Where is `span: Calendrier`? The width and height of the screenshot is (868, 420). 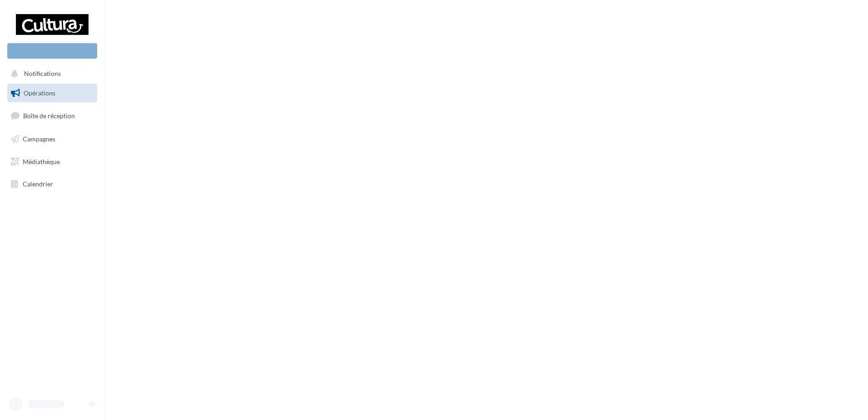
span: Calendrier is located at coordinates (37, 183).